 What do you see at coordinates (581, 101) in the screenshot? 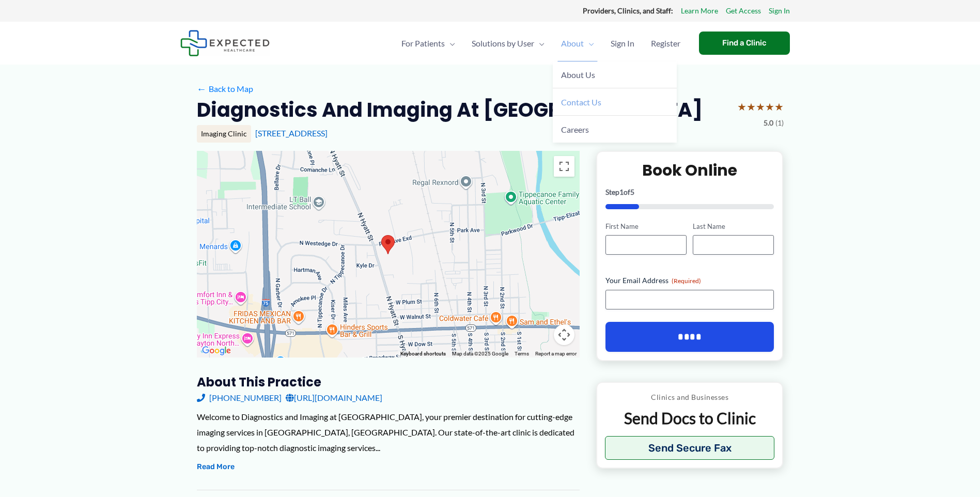
I see `span: Contact Us` at bounding box center [581, 101].